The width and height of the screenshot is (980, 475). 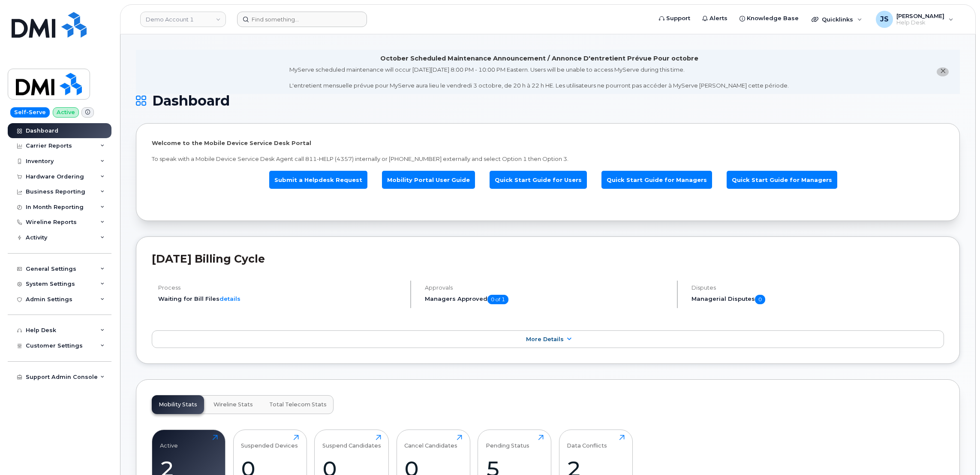 What do you see at coordinates (818, 288) in the screenshot?
I see `h4: Disputes` at bounding box center [818, 288].